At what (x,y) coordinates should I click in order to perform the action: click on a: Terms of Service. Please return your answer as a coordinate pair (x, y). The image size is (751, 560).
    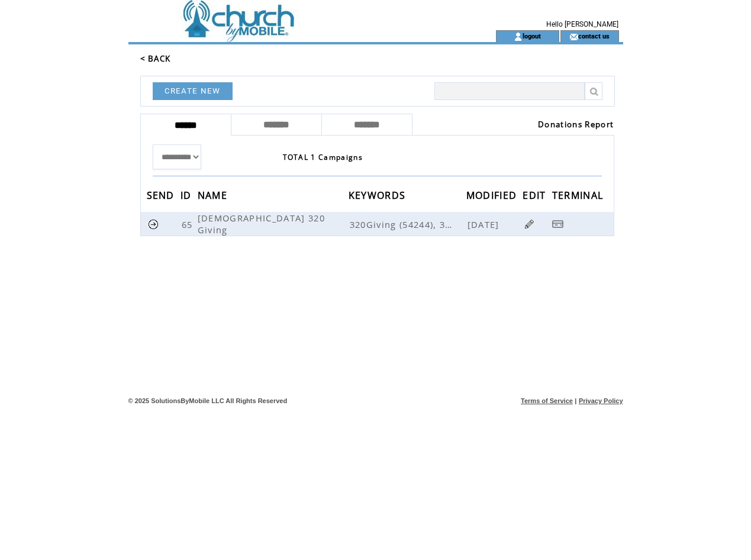
    Looking at the image, I should click on (547, 401).